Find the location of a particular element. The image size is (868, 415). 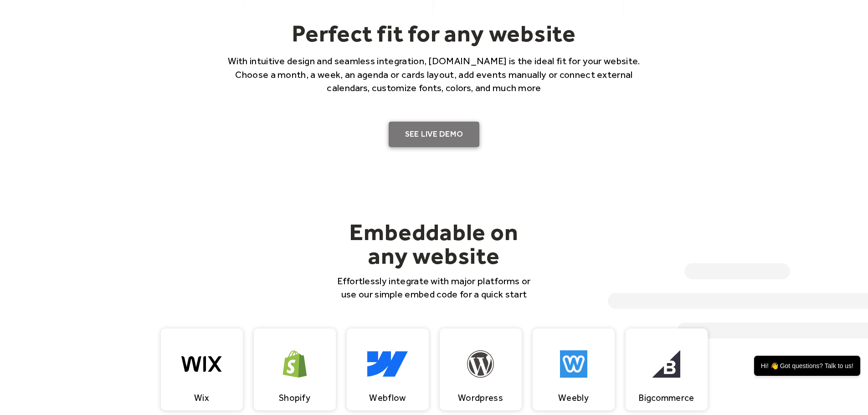

a: Webflow is located at coordinates (388, 369).